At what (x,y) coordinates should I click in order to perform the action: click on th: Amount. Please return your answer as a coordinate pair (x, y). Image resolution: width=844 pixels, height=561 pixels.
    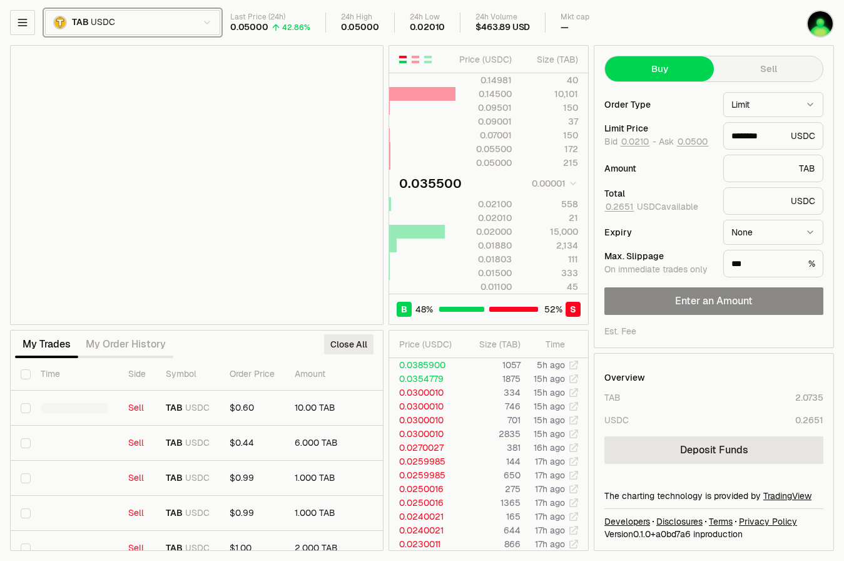
    Looking at the image, I should click on (332, 374).